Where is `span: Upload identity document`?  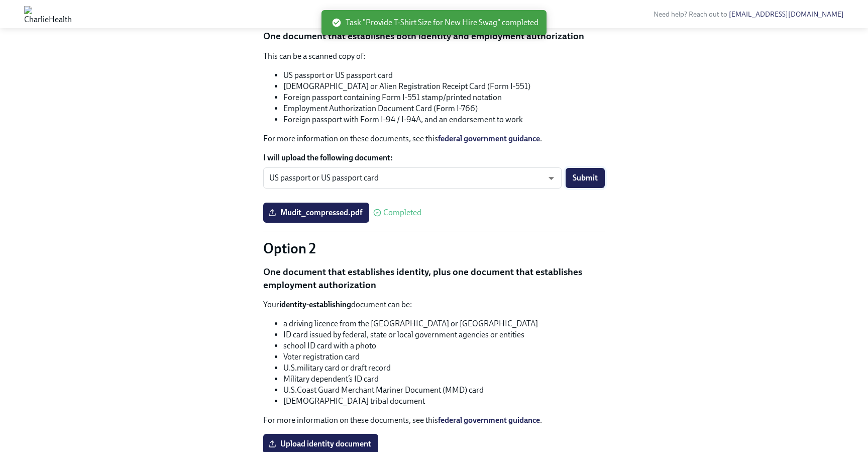
span: Upload identity document is located at coordinates (321, 444).